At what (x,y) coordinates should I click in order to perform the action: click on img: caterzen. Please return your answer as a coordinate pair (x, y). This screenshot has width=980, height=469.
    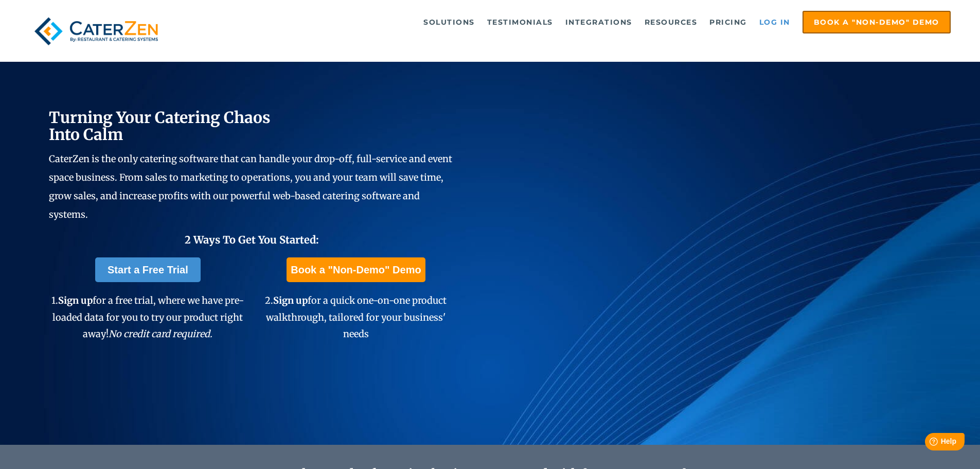
    Looking at the image, I should click on (96, 31).